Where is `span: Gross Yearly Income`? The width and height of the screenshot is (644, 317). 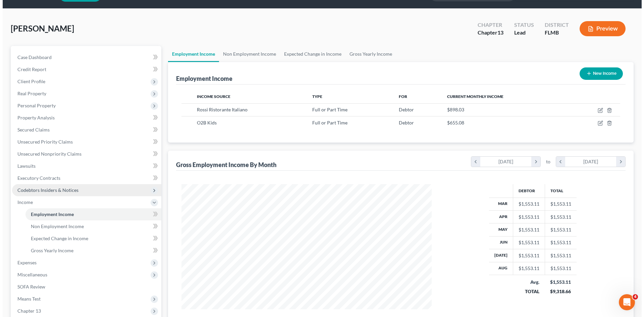
span: Gross Yearly Income is located at coordinates (49, 251).